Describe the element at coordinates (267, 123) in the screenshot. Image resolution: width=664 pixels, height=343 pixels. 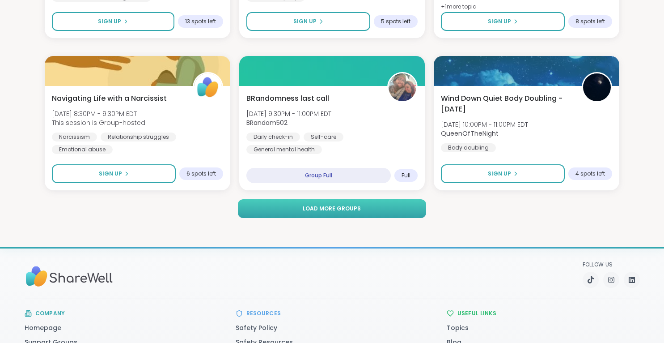
I see `b: BRandom502` at that location.